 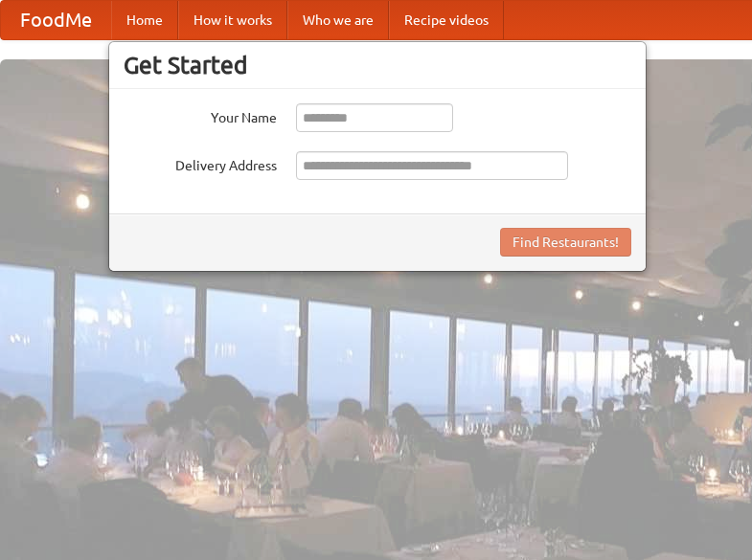 I want to click on a: Recipe videos, so click(x=446, y=20).